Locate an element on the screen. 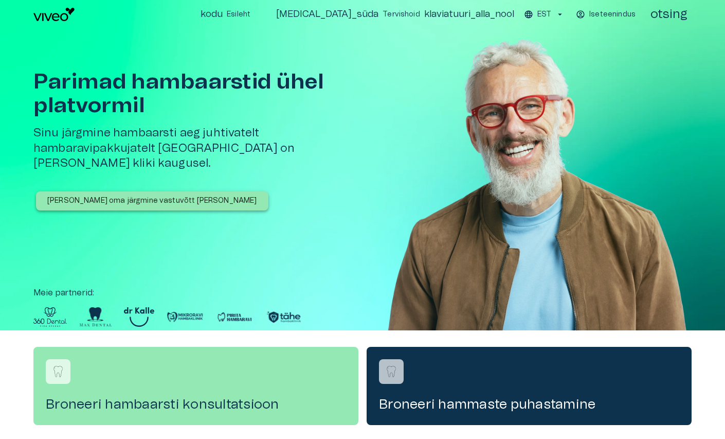 The image size is (725, 439). img: Viveo logo is located at coordinates (54, 14).